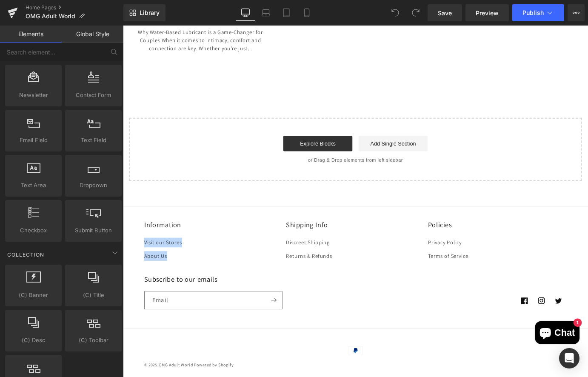 This screenshot has height=377, width=588. I want to click on a: Visit our Stores, so click(44, 242).